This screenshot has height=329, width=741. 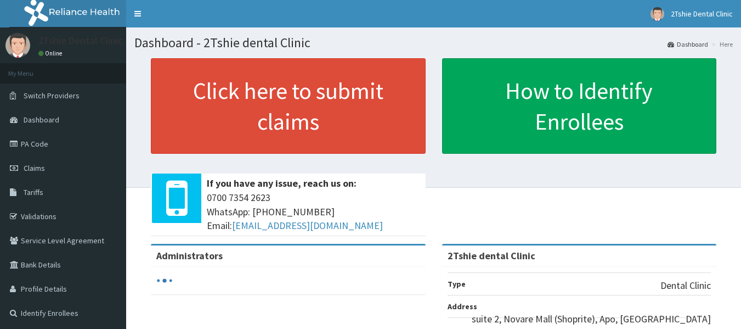 What do you see at coordinates (688, 44) in the screenshot?
I see `a: Dashboard` at bounding box center [688, 44].